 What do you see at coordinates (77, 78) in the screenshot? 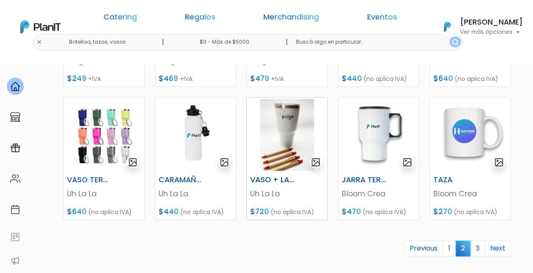
I see `span: $249` at bounding box center [77, 78].